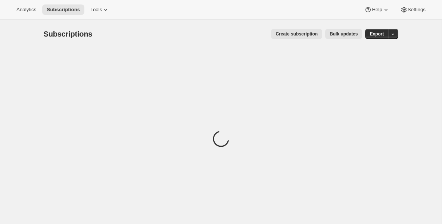 This screenshot has width=442, height=224. What do you see at coordinates (344, 34) in the screenshot?
I see `span: Bulk updates` at bounding box center [344, 34].